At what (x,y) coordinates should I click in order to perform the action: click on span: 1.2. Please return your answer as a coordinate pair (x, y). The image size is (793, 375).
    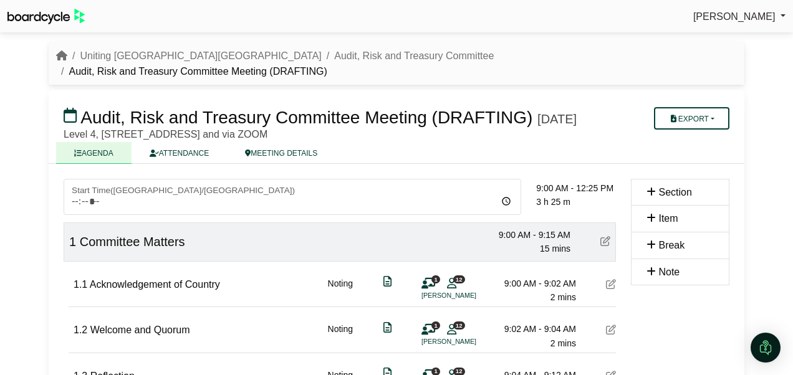
    Looking at the image, I should click on (80, 330).